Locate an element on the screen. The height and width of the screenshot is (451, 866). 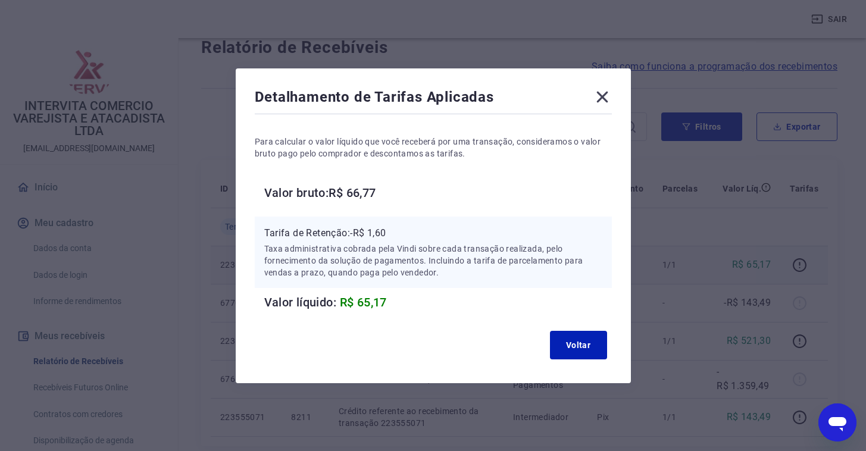
p: Para calcular o valor líquido que você receberá por uma transação, consideramos o valor bruto pag... is located at coordinates (433, 148).